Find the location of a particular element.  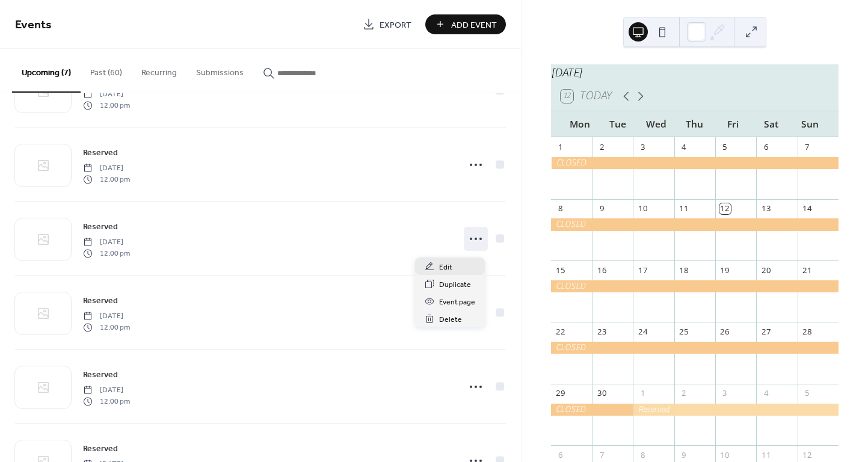

div: 17 is located at coordinates (643, 270).